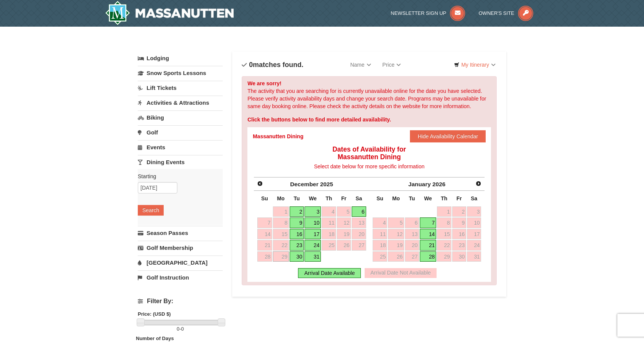 This screenshot has height=342, width=644. What do you see at coordinates (412, 245) in the screenshot?
I see `a: 20` at bounding box center [412, 245].